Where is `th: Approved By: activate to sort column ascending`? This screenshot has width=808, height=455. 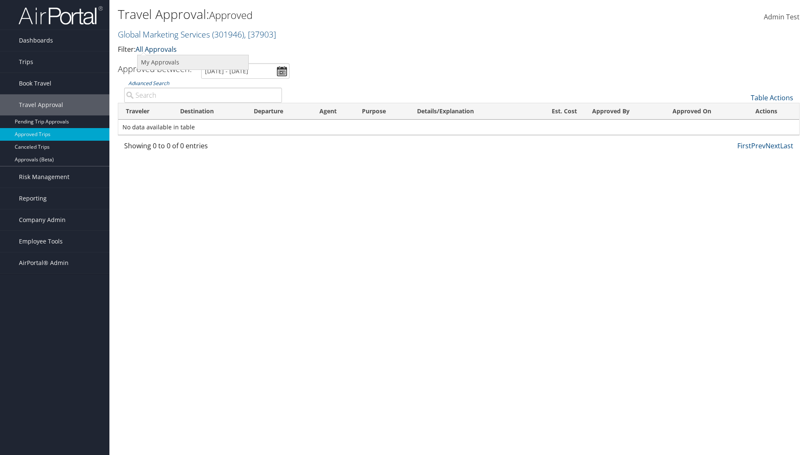
th: Approved By: activate to sort column ascending is located at coordinates (625, 111).